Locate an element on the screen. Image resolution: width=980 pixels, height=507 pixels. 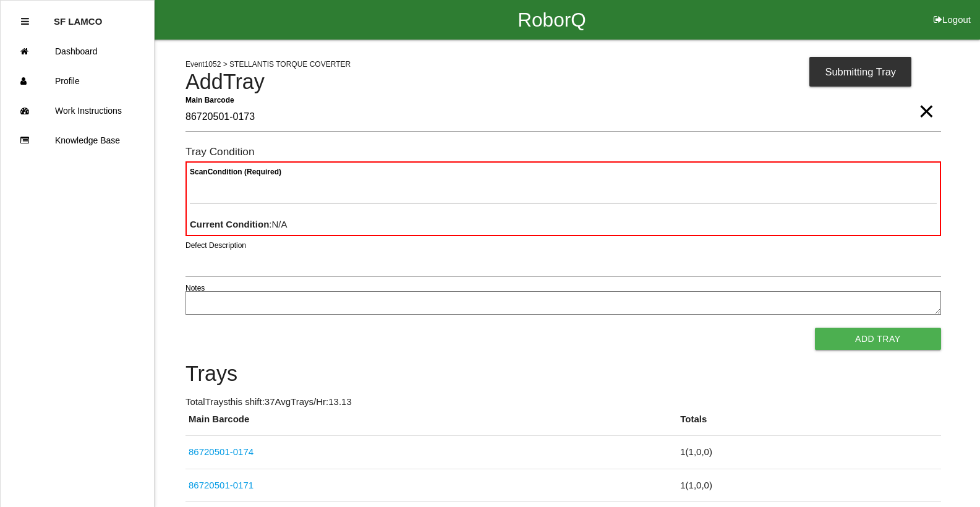
label: Notes is located at coordinates (195, 288).